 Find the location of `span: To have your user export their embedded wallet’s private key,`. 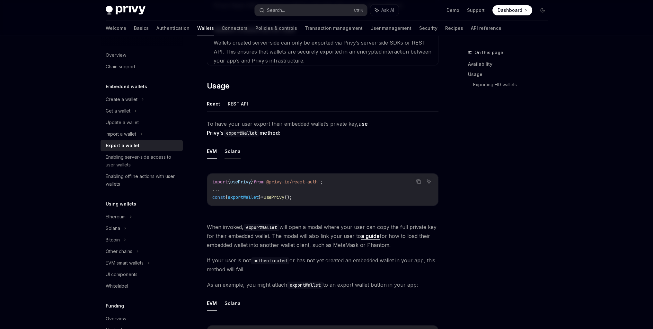

span: To have your user export their embedded wallet’s private key, is located at coordinates (322, 128).